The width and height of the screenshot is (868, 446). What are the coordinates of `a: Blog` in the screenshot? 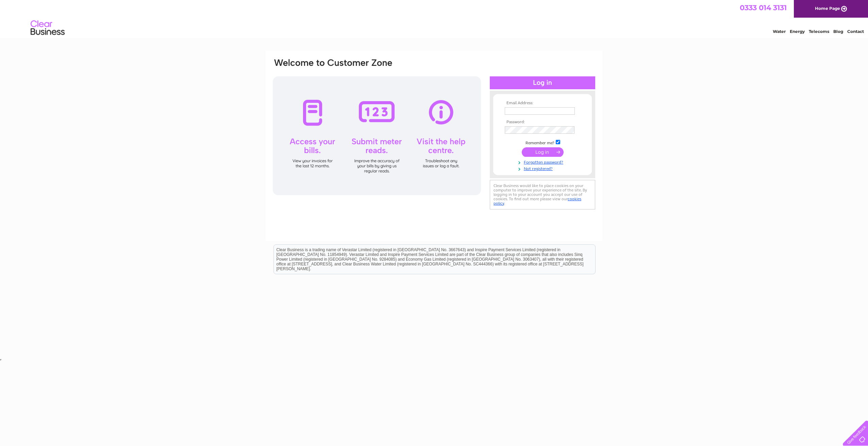 It's located at (838, 31).